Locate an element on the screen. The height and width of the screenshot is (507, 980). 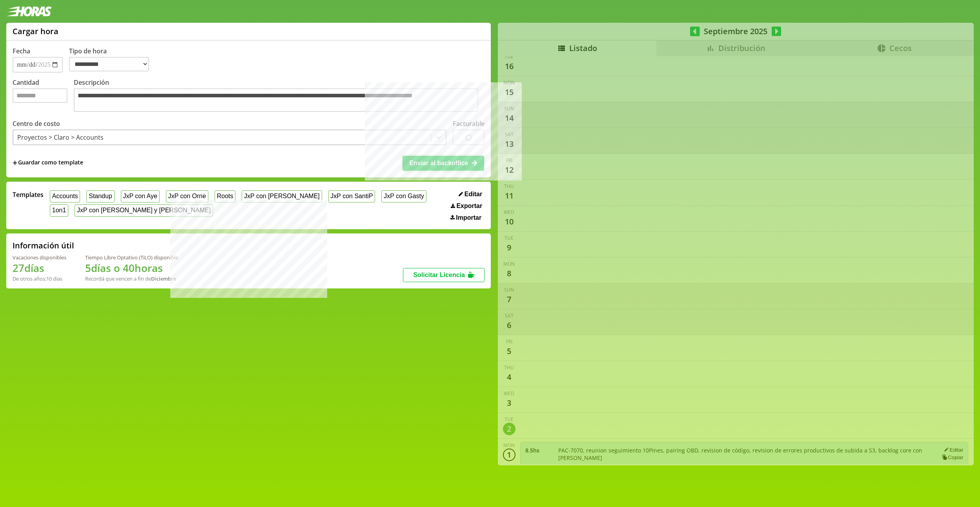
div: Recordá que vencen a fin de is located at coordinates (131, 278).